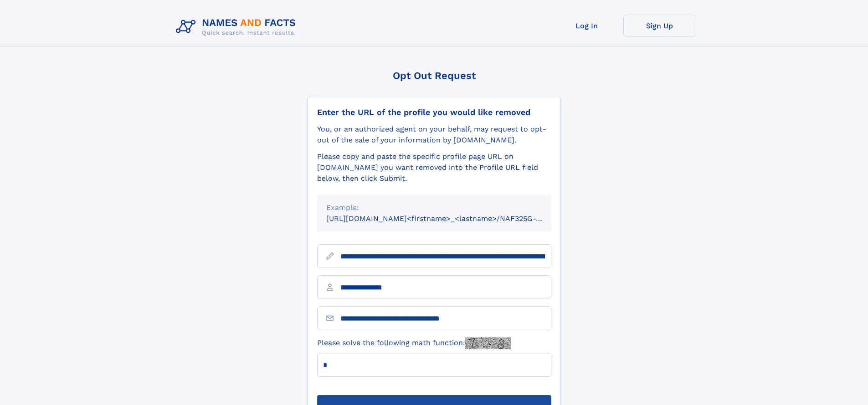 This screenshot has height=405, width=868. I want to click on label: Please solve the following math function:, so click(414, 343).